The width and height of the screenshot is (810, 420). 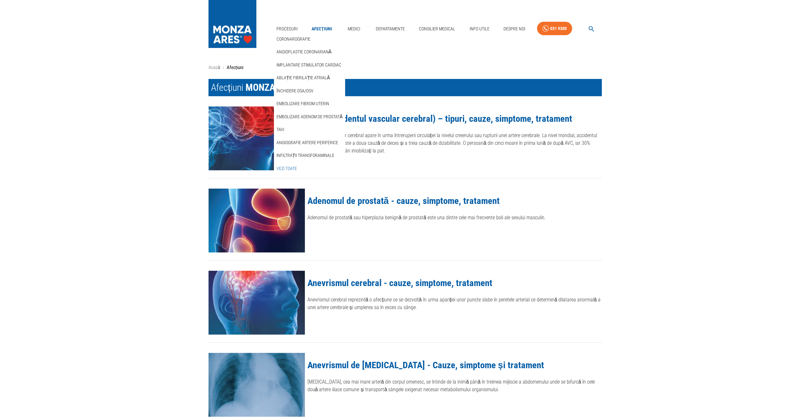 I want to click on a: Coronarografie, so click(x=293, y=39).